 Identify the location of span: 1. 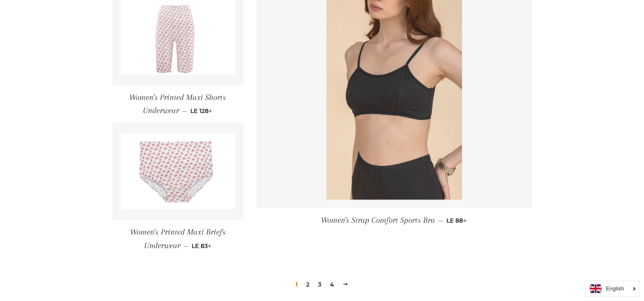
(297, 284).